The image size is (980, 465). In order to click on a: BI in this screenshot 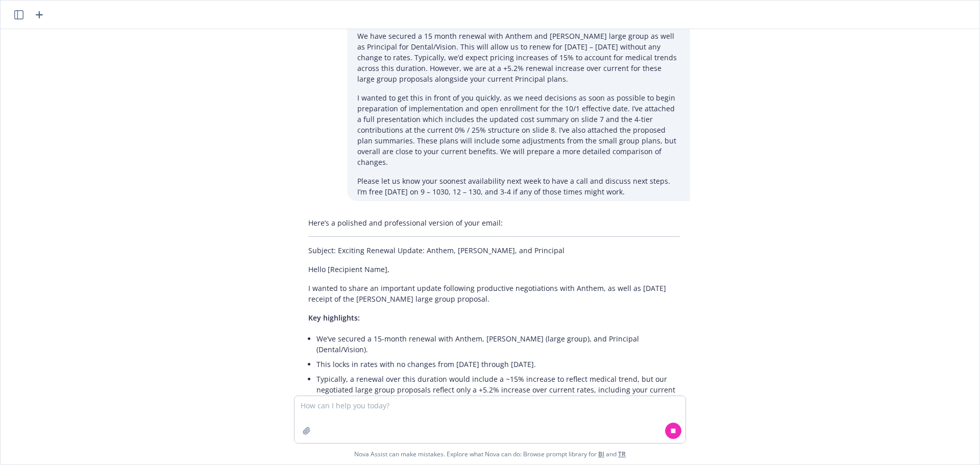, I will do `click(602, 454)`.